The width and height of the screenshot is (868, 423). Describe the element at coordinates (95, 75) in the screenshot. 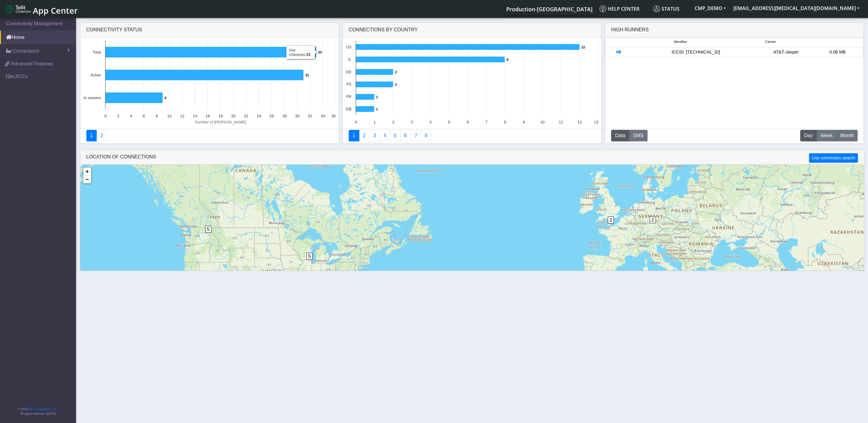

I see `text: Active` at that location.